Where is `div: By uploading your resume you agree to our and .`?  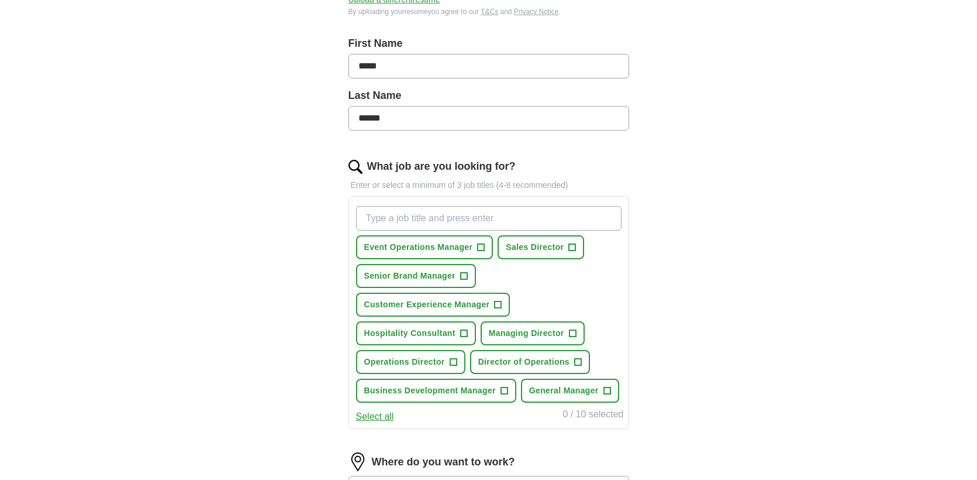 div: By uploading your resume you agree to our and . is located at coordinates (489, 12).